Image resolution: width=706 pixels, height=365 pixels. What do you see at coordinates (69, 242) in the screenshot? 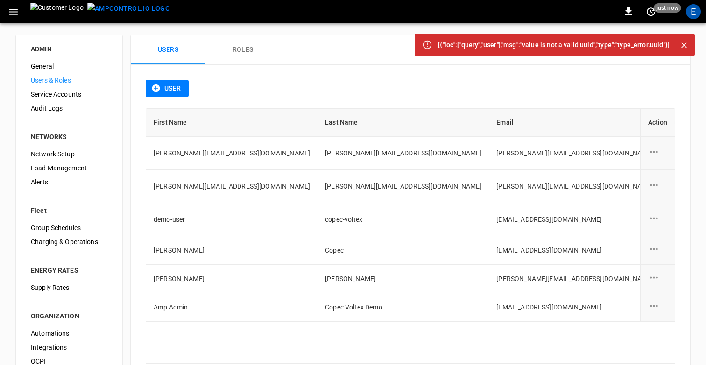
I see `div: Charging & Operations` at bounding box center [69, 242].